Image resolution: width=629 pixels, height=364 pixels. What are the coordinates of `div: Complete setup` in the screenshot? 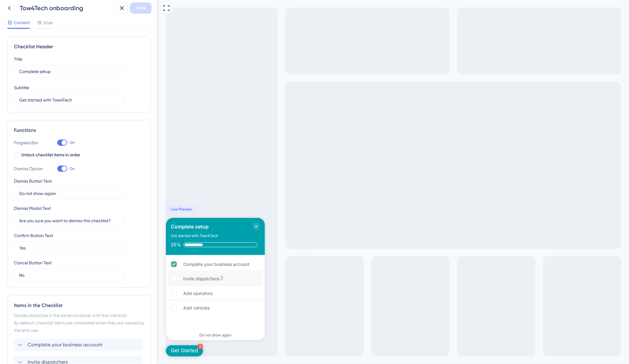 It's located at (31, 226).